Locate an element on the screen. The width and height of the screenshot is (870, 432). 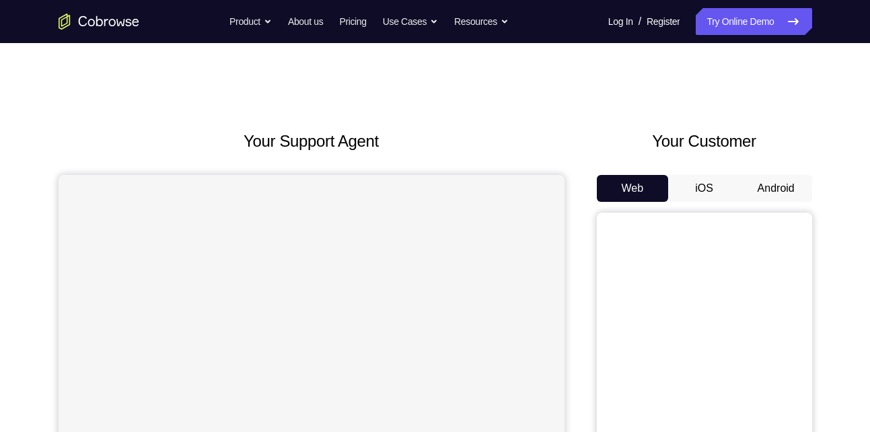
a: Pricing is located at coordinates (353, 22).